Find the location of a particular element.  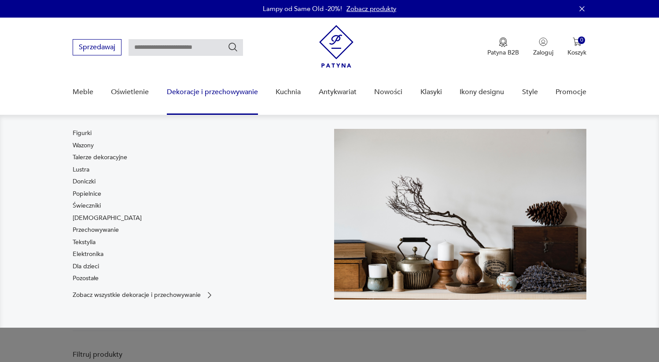

a: Przechowywanie is located at coordinates (95, 230).